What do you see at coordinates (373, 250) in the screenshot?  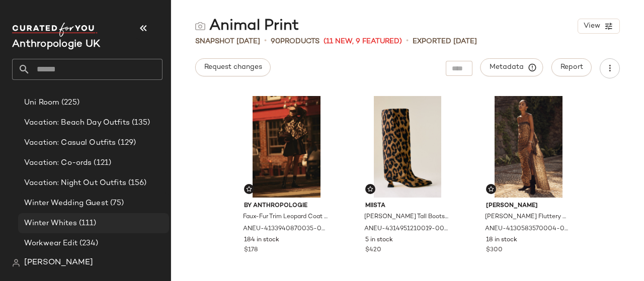 I see `span: $420` at bounding box center [373, 250].